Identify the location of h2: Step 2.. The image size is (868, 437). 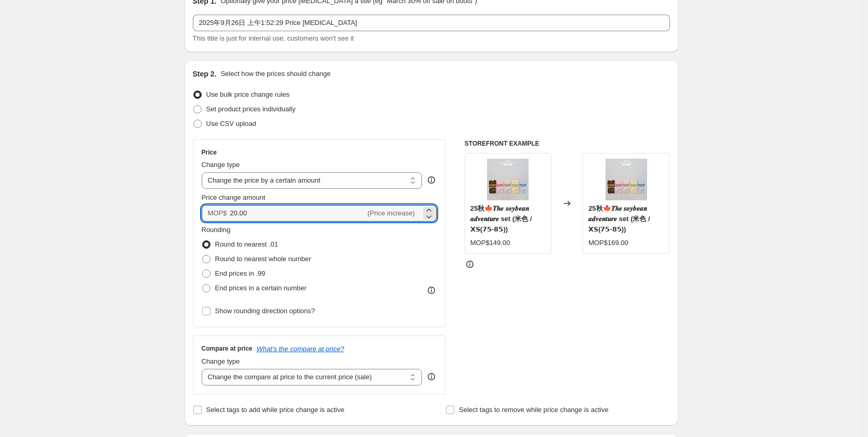
(205, 74).